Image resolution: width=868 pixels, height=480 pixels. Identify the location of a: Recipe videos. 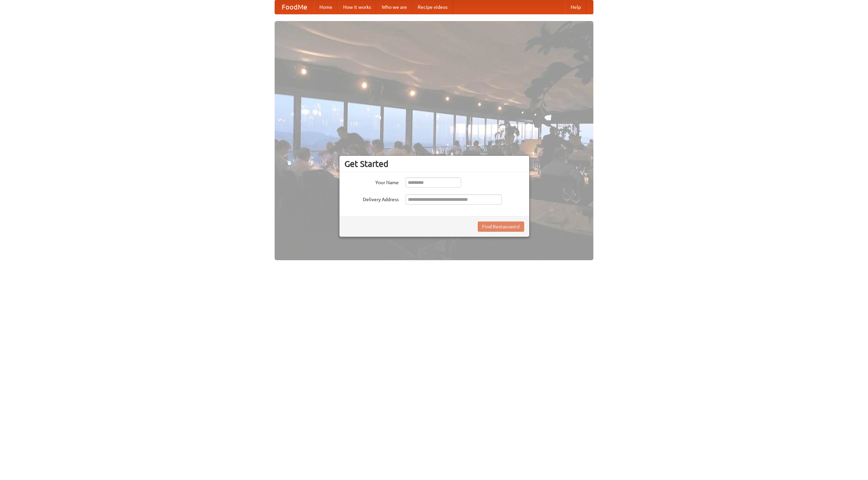
(433, 7).